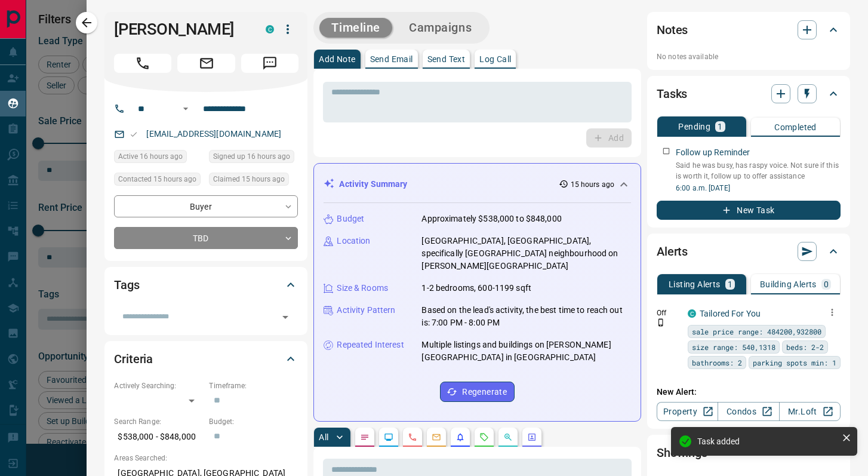  What do you see at coordinates (437, 437) in the screenshot?
I see `svg: Emails` at bounding box center [437, 437].